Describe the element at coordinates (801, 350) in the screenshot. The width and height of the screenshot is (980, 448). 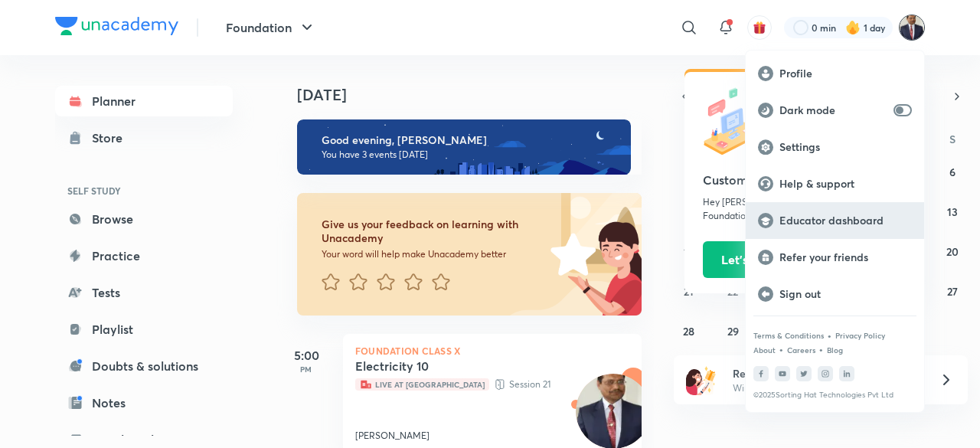
I see `a: Careers` at that location.